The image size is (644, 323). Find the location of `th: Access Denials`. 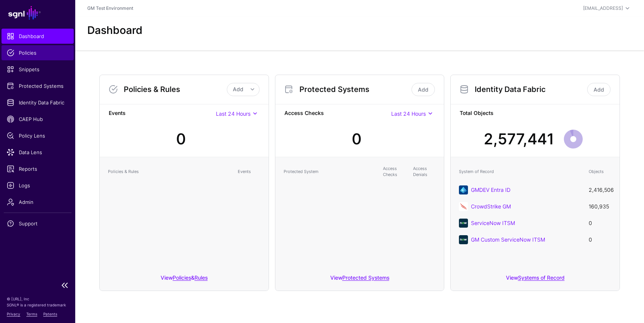

th: Access Denials is located at coordinates (424, 171).